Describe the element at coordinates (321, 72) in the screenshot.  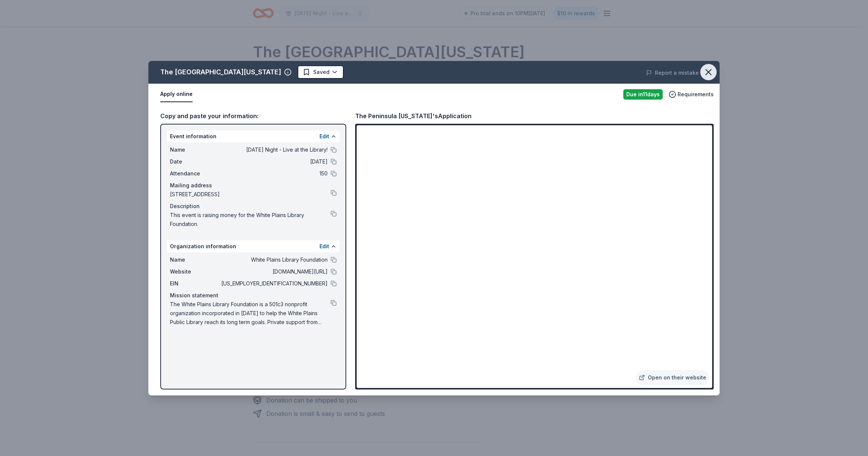
I see `button: Saved` at that location.